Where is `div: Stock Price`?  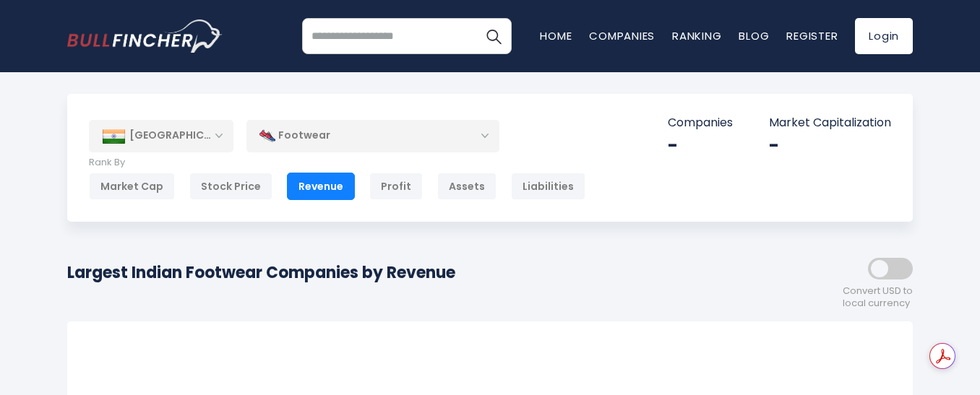 div: Stock Price is located at coordinates (231, 186).